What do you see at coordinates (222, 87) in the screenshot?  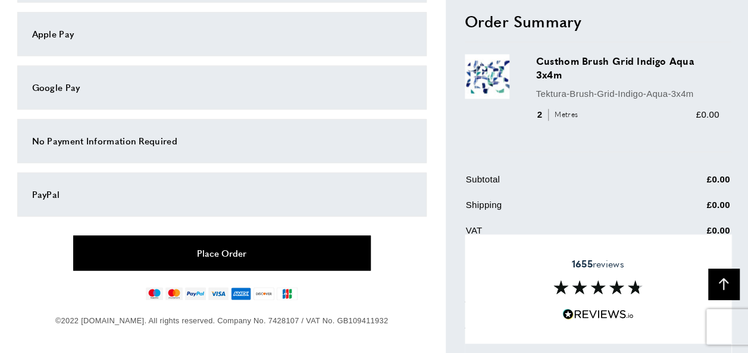 I see `div: Google Pay` at bounding box center [222, 87].